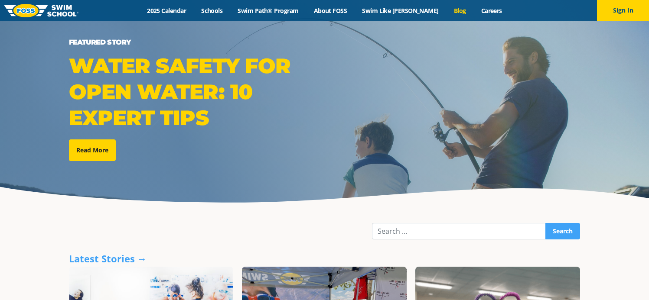 This screenshot has height=300, width=649. Describe the element at coordinates (195, 92) in the screenshot. I see `div: Water Safety for Open Water: 10 Expert Tips` at that location.